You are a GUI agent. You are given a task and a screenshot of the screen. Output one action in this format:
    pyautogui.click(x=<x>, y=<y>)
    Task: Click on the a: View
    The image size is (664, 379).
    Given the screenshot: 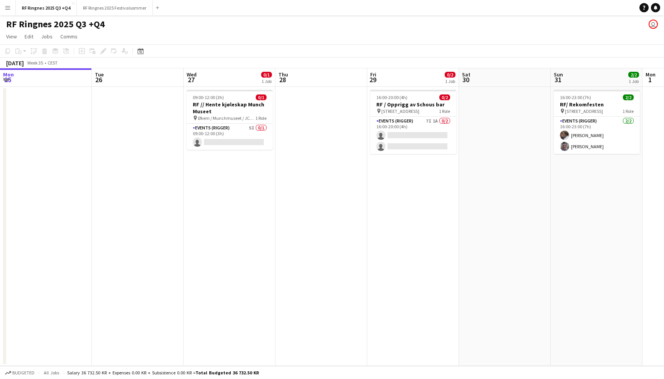 What is the action you would take?
    pyautogui.click(x=12, y=36)
    